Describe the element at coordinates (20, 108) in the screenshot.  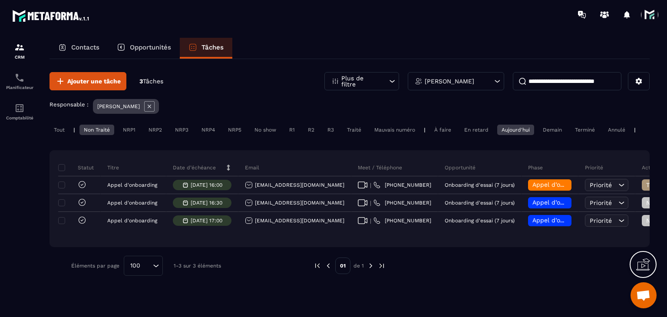
I see `img: accountant` at that location.